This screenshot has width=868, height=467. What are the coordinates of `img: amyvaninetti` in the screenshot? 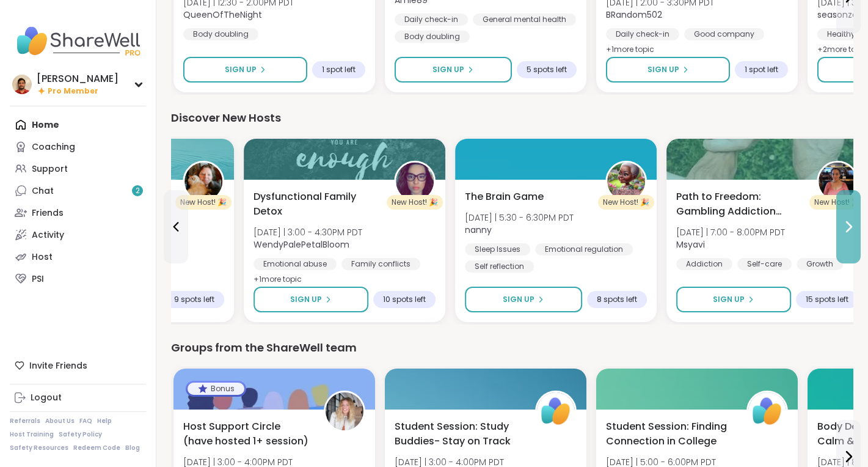 It's located at (345, 411).